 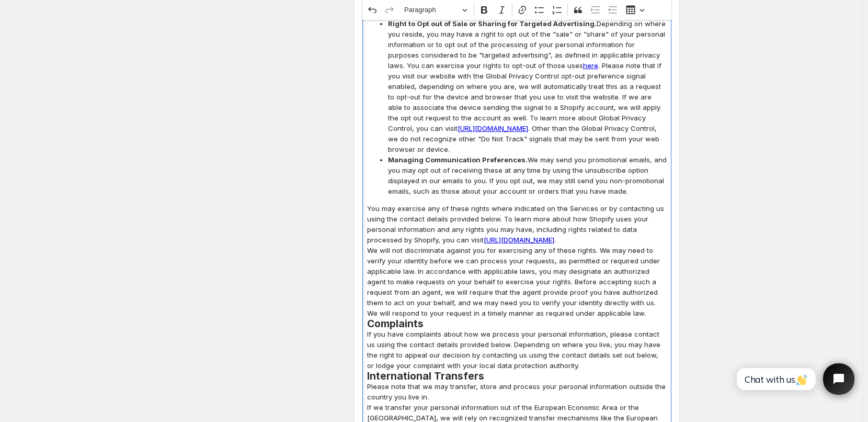 What do you see at coordinates (516, 282) in the screenshot?
I see `p: We will not discriminate against you for exercising any of these rights. We may need to verify yo...` at bounding box center [516, 282].